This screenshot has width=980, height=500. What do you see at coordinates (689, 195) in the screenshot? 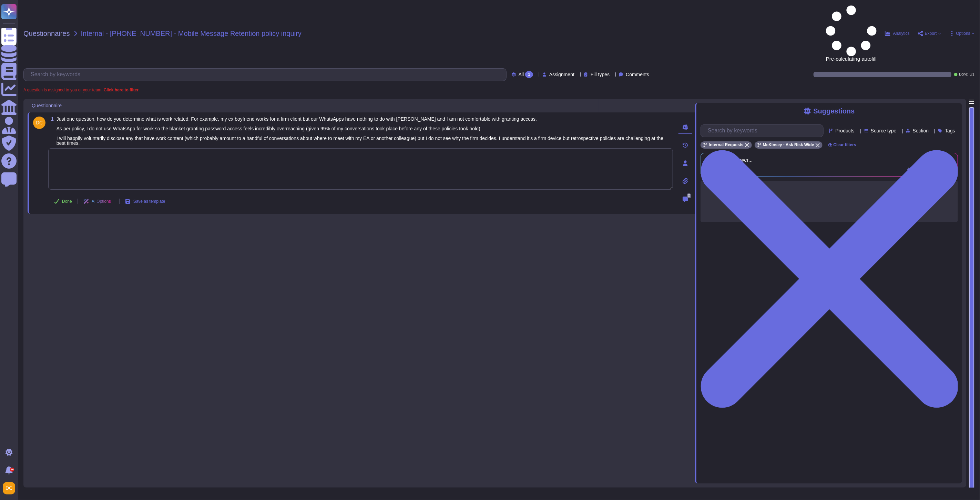
I see `span: 0` at bounding box center [689, 195].